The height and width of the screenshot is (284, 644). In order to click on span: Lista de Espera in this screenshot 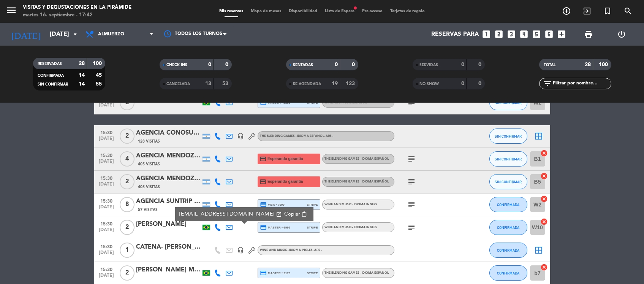, I will do `click(340, 11)`.